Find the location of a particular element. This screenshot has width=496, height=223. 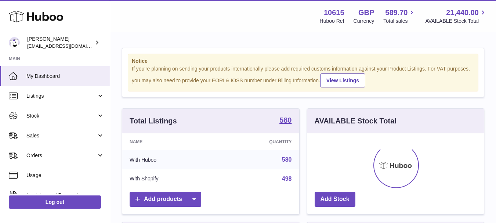

span: Sales is located at coordinates (61, 135).